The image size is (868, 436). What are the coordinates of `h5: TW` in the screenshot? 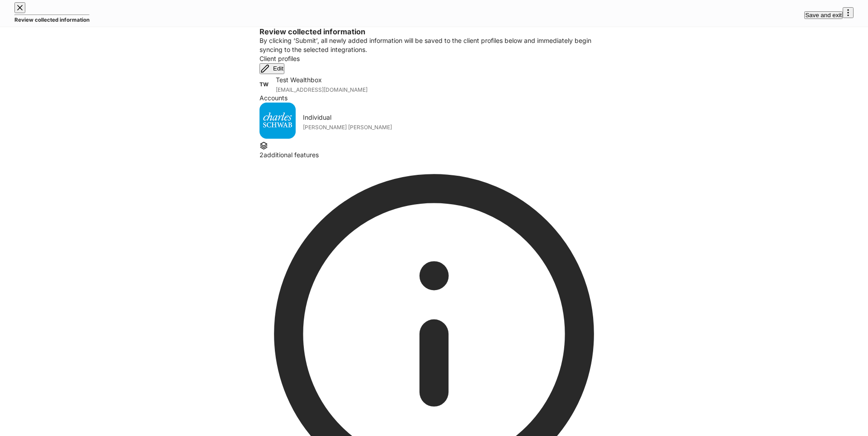 It's located at (264, 85).